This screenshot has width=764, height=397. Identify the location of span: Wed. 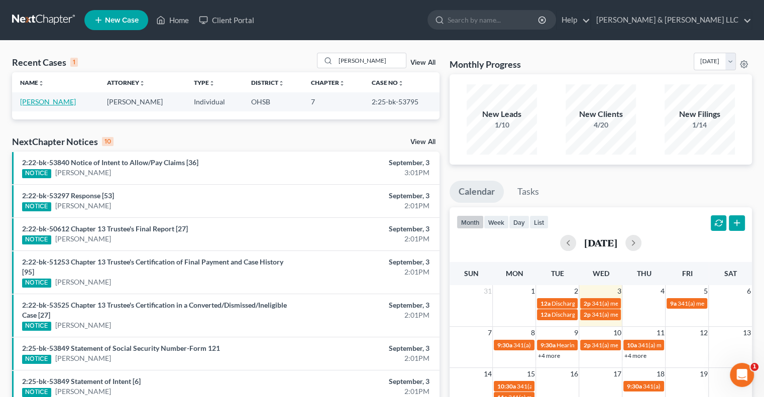
(600, 273).